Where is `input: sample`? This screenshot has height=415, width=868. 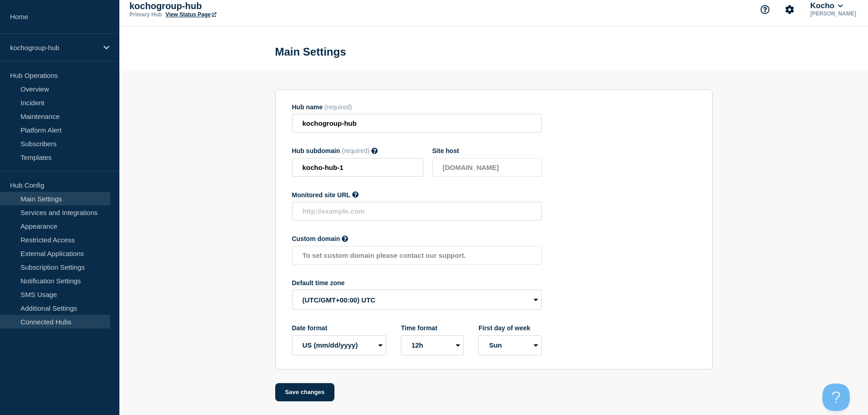
input: sample is located at coordinates (357, 167).